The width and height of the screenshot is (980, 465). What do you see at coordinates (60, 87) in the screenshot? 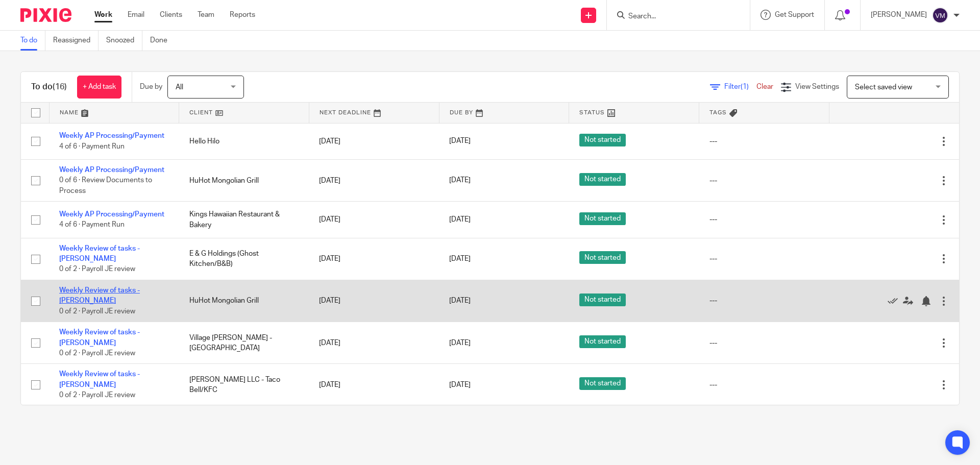
I see `span: (16)` at bounding box center [60, 87].